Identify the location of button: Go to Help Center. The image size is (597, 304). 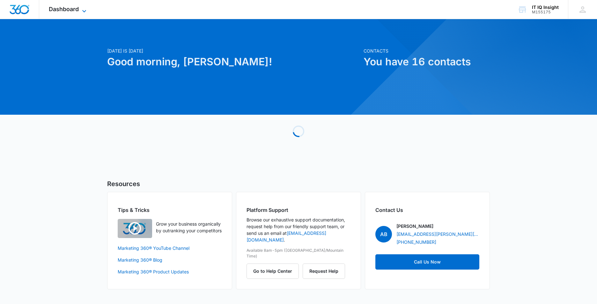
(273, 271).